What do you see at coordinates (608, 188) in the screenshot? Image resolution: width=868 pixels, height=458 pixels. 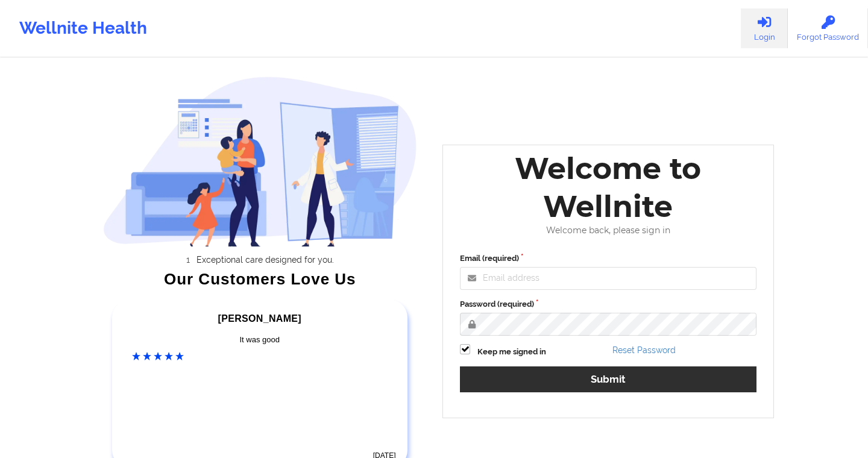 I see `div: Welcome to Wellnite` at bounding box center [608, 188].